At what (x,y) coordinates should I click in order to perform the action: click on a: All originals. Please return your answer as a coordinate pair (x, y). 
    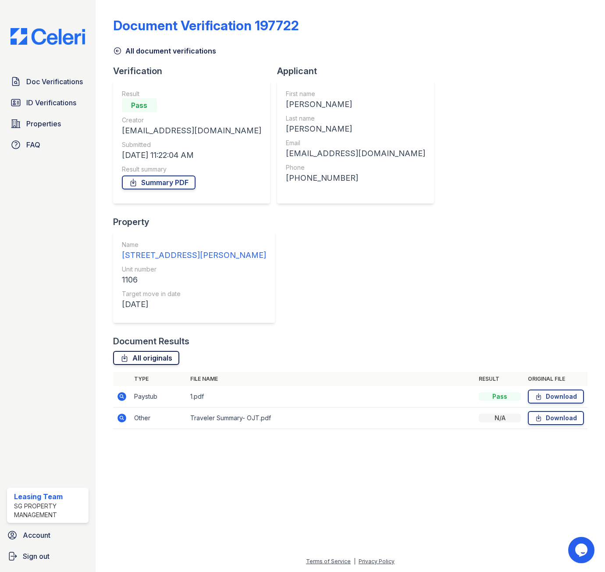
    Looking at the image, I should click on (146, 358).